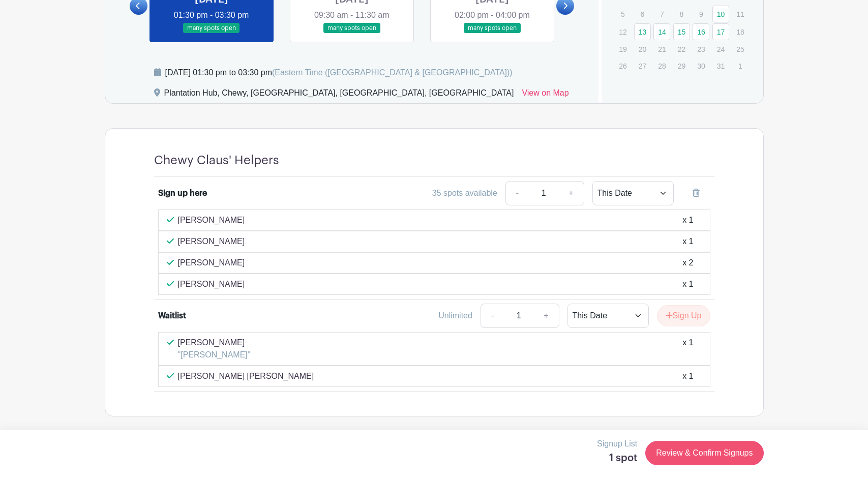 This screenshot has width=868, height=480. I want to click on p: 12, so click(622, 31).